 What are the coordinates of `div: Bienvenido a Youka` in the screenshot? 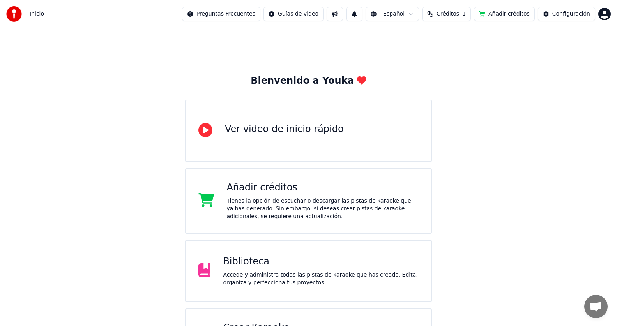 It's located at (308, 81).